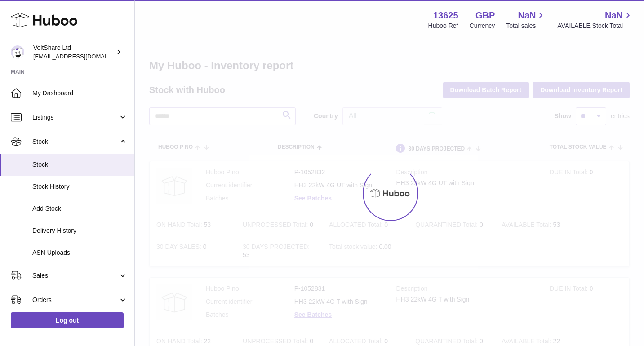  Describe the element at coordinates (526, 26) in the screenshot. I see `span: Total sales` at that location.